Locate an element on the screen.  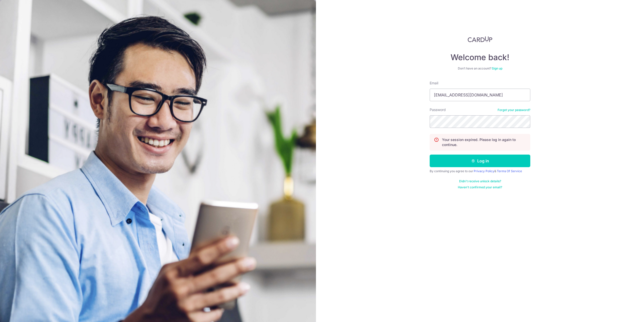
img: CardUp Logo is located at coordinates (480, 39).